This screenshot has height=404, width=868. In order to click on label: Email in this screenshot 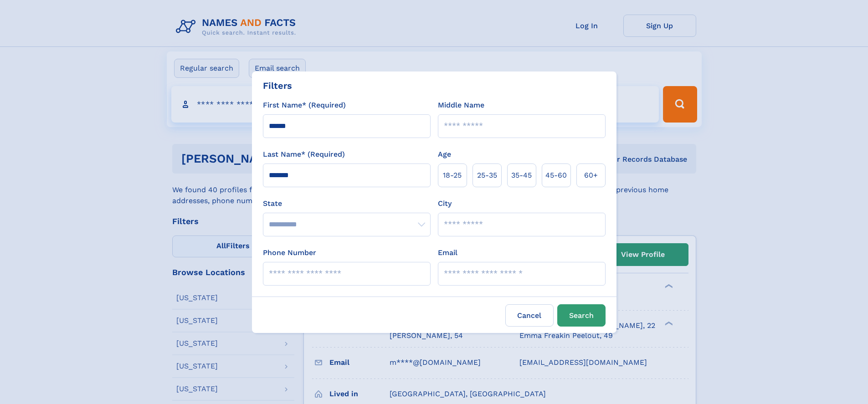, I will do `click(447, 253)`.